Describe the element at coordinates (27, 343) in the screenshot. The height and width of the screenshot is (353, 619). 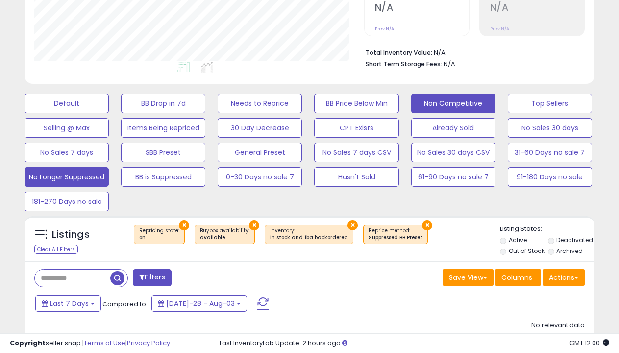
I see `strong: Copyright` at that location.